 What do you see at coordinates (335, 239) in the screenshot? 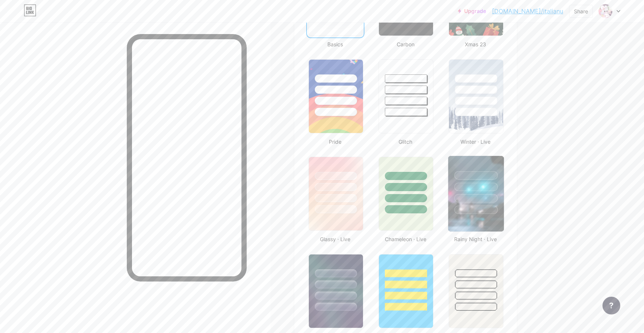
I see `div: Glassy · Live` at bounding box center [335, 239].